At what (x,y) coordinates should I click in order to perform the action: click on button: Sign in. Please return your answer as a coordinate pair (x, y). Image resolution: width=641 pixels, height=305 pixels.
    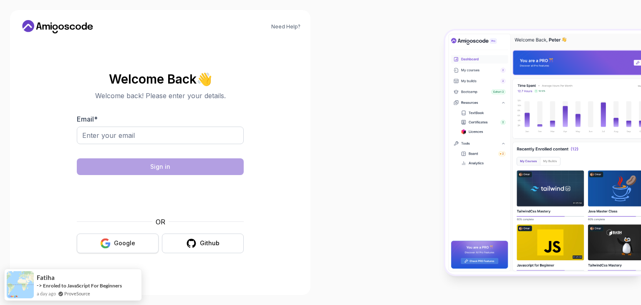
    Looking at the image, I should click on (160, 167).